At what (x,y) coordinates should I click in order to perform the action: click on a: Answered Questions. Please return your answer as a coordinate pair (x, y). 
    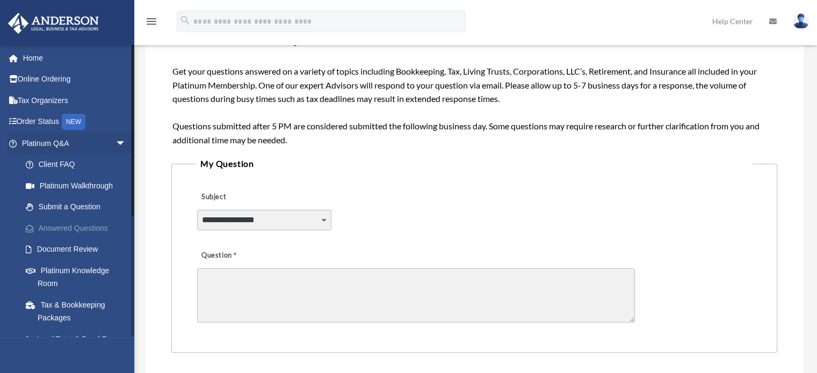
    Looking at the image, I should click on (78, 228).